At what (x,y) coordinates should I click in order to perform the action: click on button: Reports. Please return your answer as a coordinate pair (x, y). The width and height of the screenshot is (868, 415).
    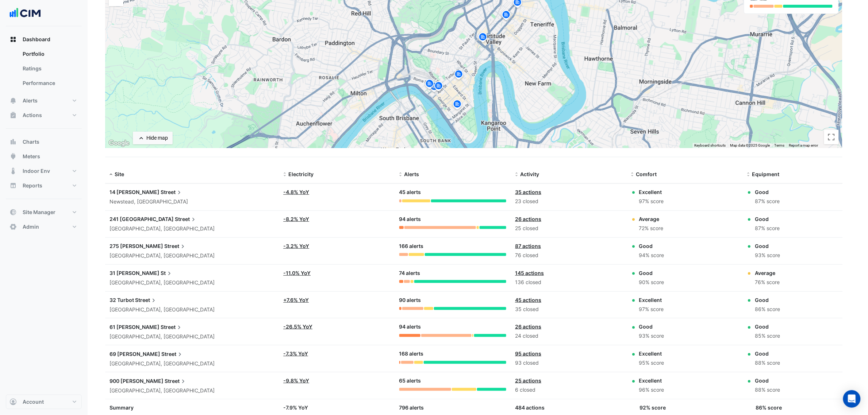
    Looking at the image, I should click on (44, 185).